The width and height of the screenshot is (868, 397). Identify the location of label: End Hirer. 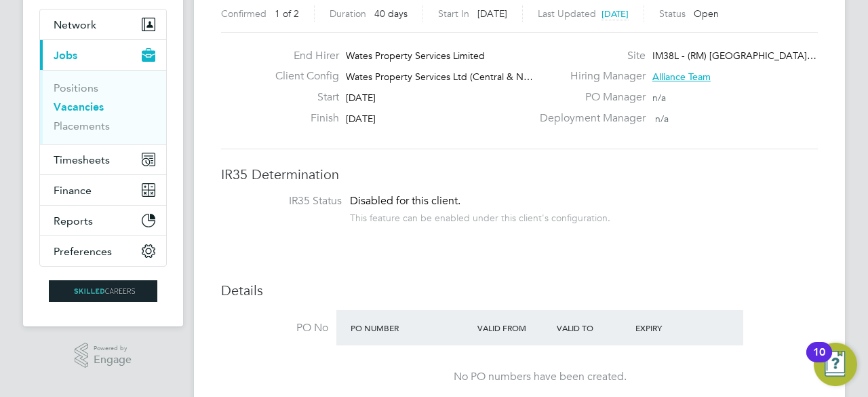
(302, 56).